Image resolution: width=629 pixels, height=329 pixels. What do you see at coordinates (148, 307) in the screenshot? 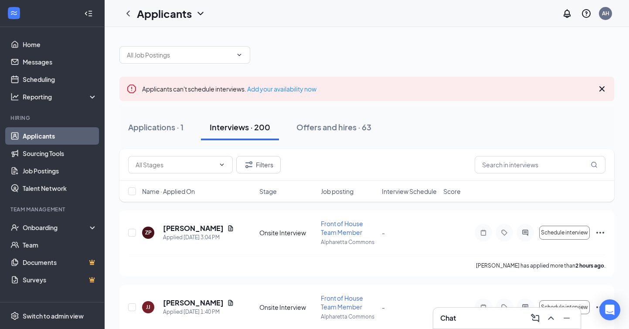
I see `div: JJ` at bounding box center [148, 307].